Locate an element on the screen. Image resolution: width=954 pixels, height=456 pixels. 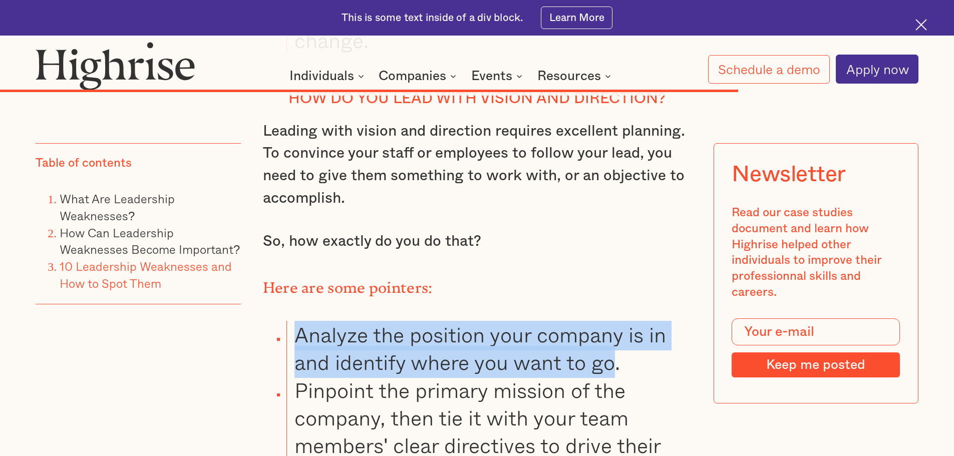
img: Cross icon is located at coordinates (921, 25).